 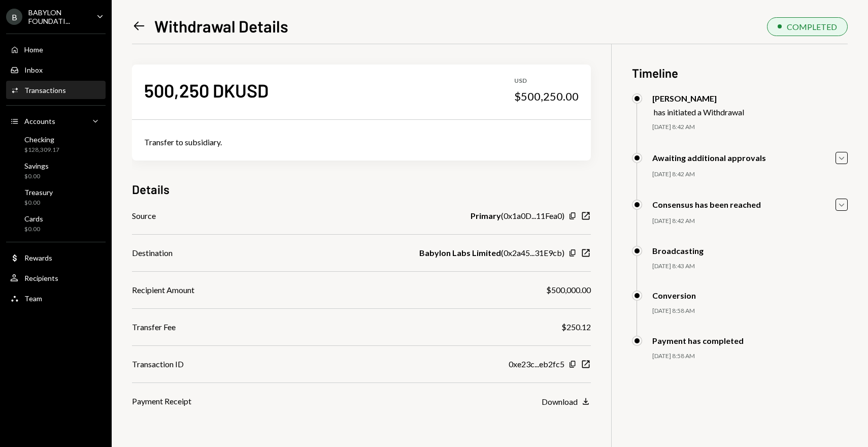 I want to click on b: Babylon Labs Limited, so click(x=459, y=253).